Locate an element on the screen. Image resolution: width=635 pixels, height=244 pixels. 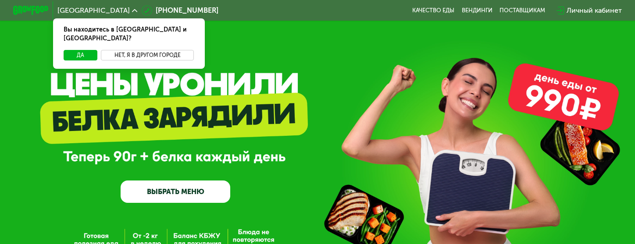
a: Качество еды is located at coordinates (433, 11).